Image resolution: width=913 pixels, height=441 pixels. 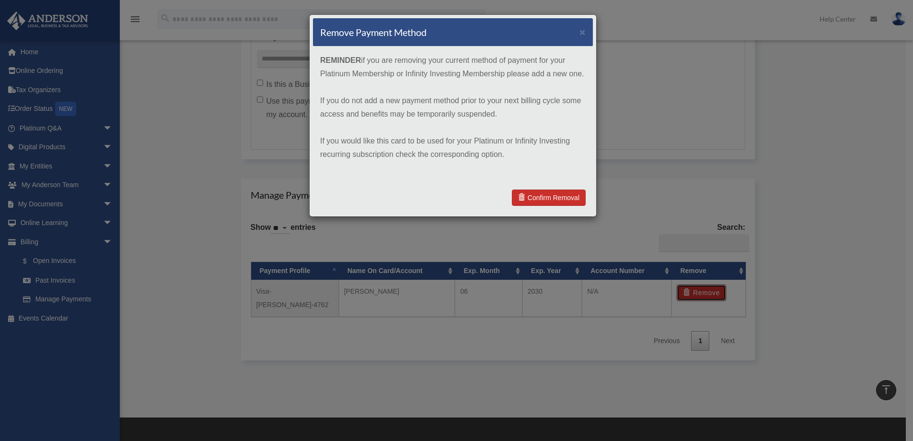 I want to click on p: If you would like this card to be used for your Platinum or Infinity Investing recurring subscrip..., so click(x=453, y=148).